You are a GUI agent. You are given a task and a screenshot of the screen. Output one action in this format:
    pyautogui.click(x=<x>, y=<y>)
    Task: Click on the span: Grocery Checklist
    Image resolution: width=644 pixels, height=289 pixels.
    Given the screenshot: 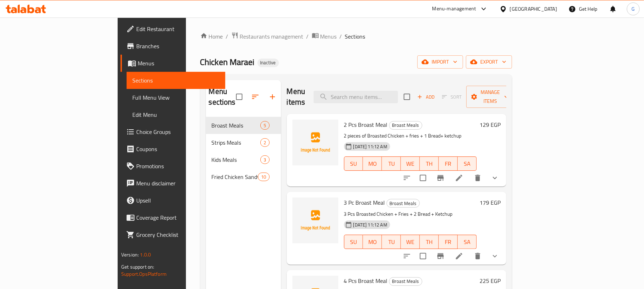 What is the action you would take?
    pyautogui.click(x=178, y=235)
    